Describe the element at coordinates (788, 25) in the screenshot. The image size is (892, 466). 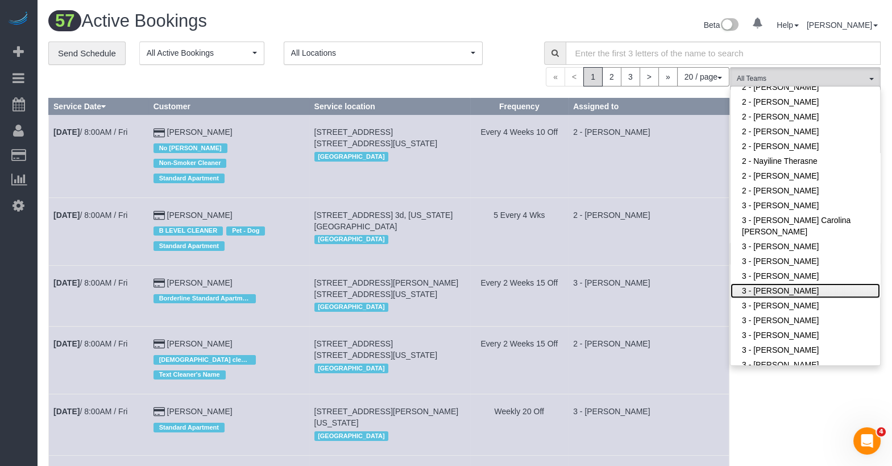
I see `a: Help` at that location.